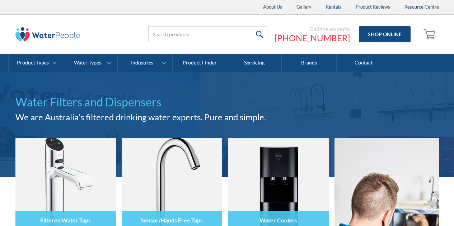 The image size is (454, 226). What do you see at coordinates (48, 34) in the screenshot?
I see `img: The Water People` at bounding box center [48, 34].